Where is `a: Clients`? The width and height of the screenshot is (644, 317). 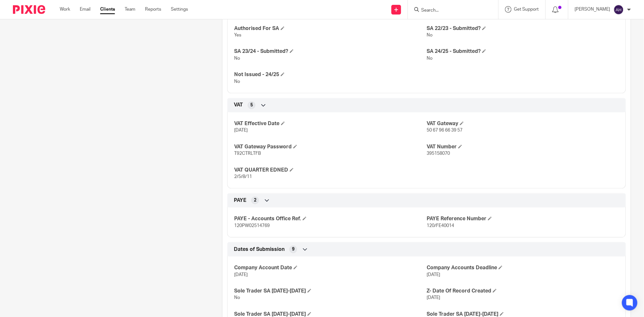
a: Clients is located at coordinates (107, 10).